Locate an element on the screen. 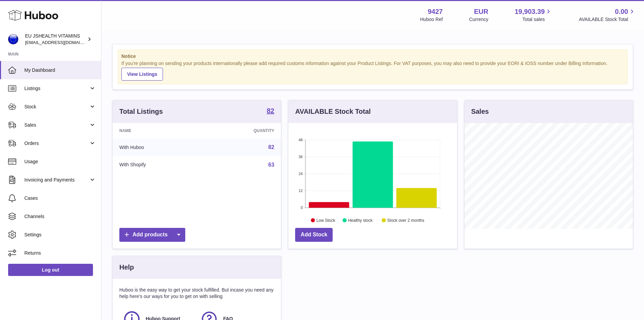 Image resolution: width=644 pixels, height=320 pixels. text: 36 is located at coordinates (301, 157).